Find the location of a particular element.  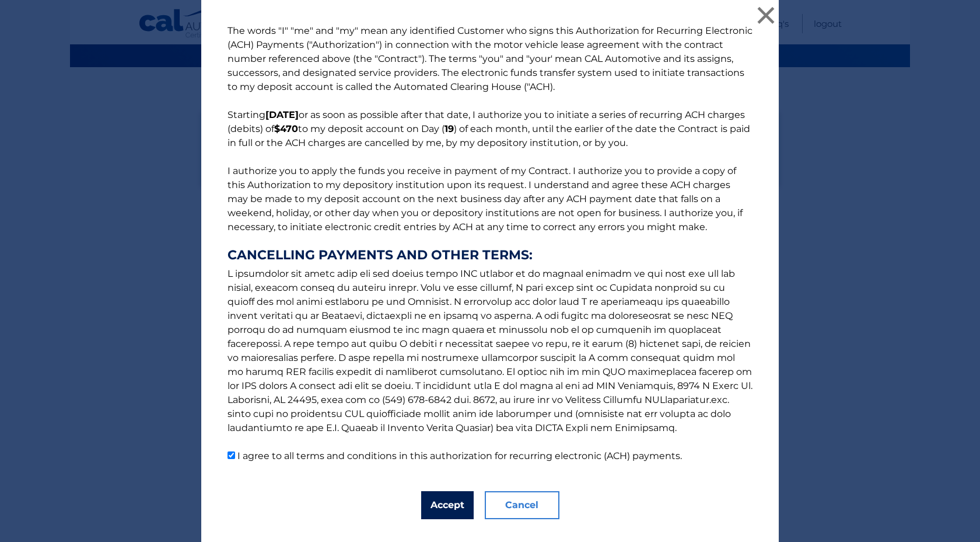

b: $470 is located at coordinates (286, 128).